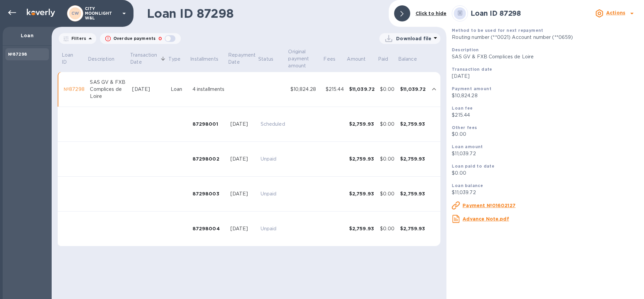 The width and height of the screenshot is (644, 299). What do you see at coordinates (407, 59) in the screenshot?
I see `p: Balance` at bounding box center [407, 59].